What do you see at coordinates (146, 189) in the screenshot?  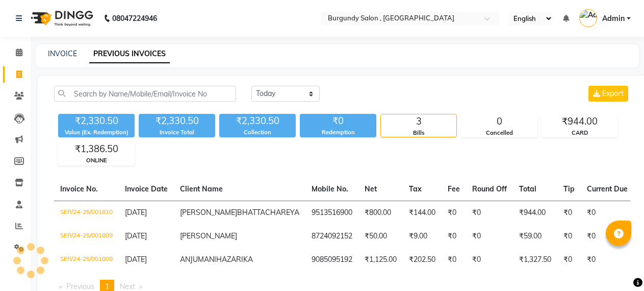 I see `span: Invoice Date` at bounding box center [146, 189].